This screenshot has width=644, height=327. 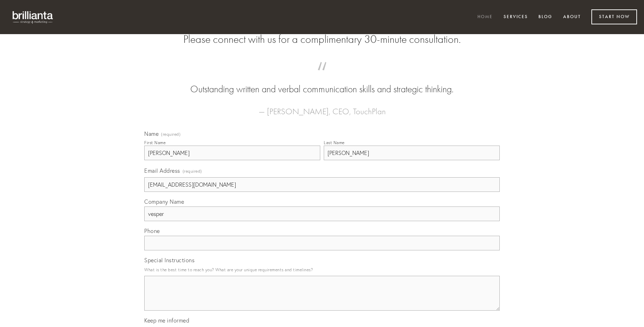 What do you see at coordinates (485, 17) in the screenshot?
I see `a: Home` at bounding box center [485, 17].